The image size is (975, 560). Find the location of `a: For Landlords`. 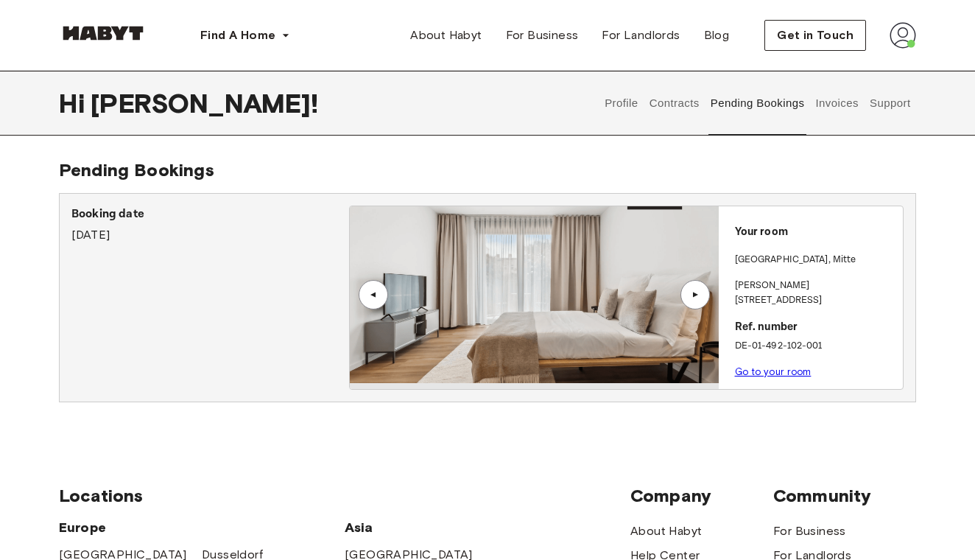

a: For Landlords is located at coordinates (641, 36).